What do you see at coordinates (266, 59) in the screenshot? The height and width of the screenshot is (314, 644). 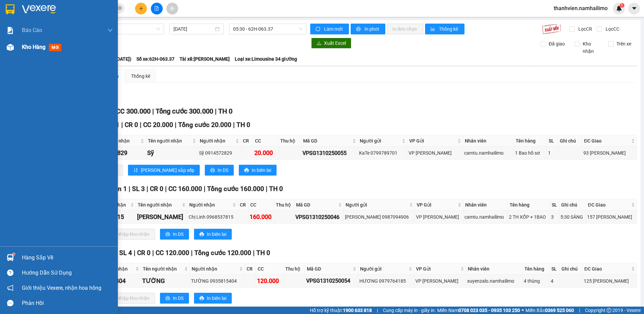 I see `span: Loại xe: Limousine 34 giường` at bounding box center [266, 59].